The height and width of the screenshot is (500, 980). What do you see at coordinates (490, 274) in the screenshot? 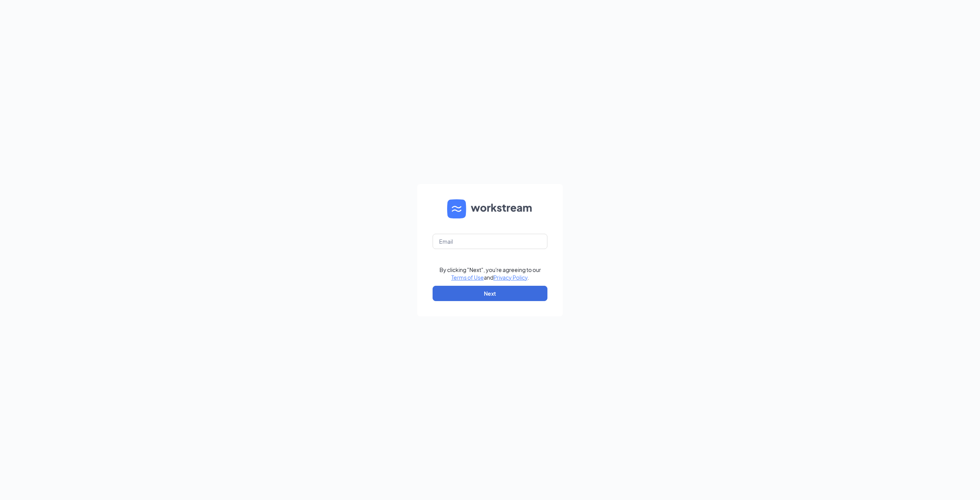
I see `div: By clicking "Next", you're agreeing to our and .` at bounding box center [490, 274].